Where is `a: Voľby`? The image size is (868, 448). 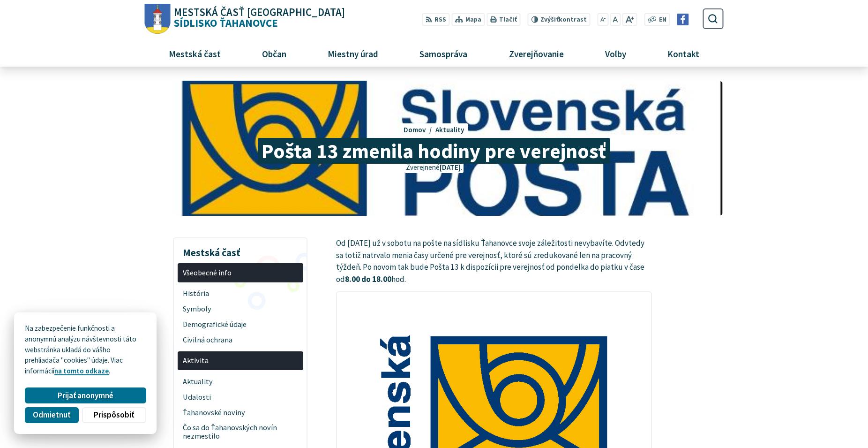
a: Voľby is located at coordinates (615, 54).